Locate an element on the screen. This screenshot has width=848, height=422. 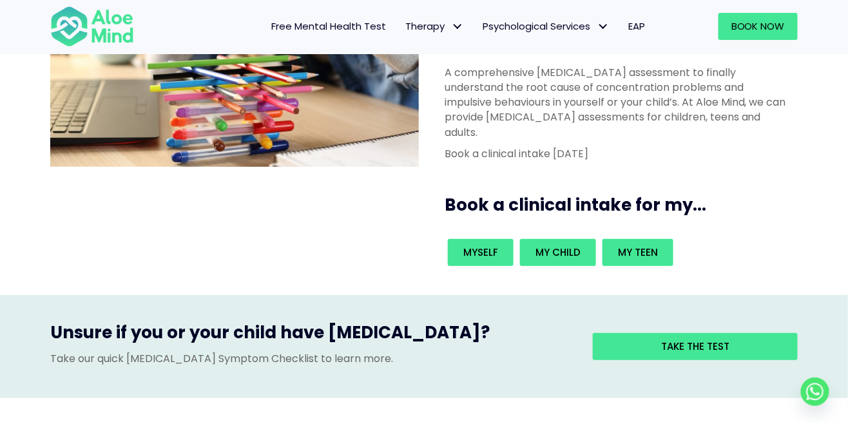
span: My child is located at coordinates (558, 252).